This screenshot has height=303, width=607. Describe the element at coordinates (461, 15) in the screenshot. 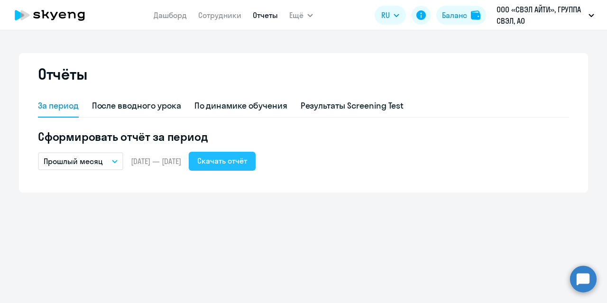

I see `a: Балансbalance` at that location.